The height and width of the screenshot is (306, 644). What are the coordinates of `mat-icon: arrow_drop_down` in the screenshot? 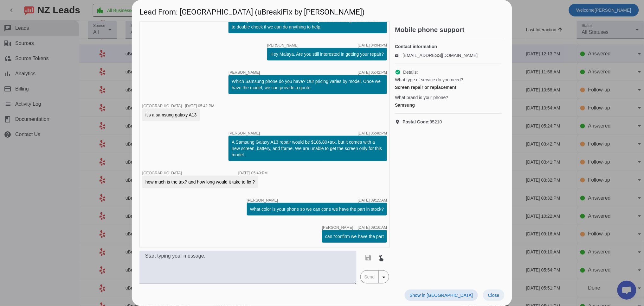 It's located at (384, 277).